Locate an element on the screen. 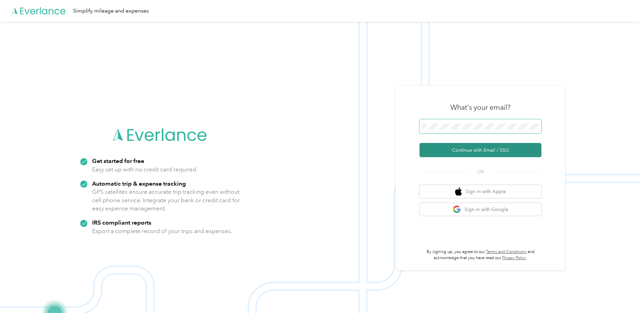  img: apple logo is located at coordinates (459, 192).